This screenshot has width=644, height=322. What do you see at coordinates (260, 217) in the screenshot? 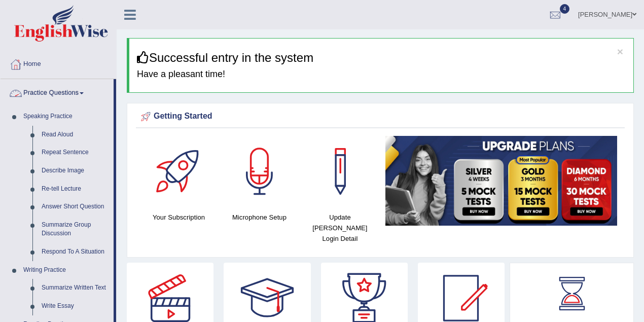
I see `h4: Microphone Setup` at bounding box center [260, 217].